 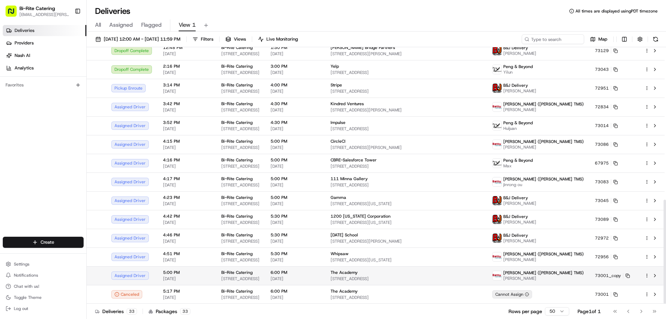 I want to click on span: 4:46 PM, so click(x=187, y=235).